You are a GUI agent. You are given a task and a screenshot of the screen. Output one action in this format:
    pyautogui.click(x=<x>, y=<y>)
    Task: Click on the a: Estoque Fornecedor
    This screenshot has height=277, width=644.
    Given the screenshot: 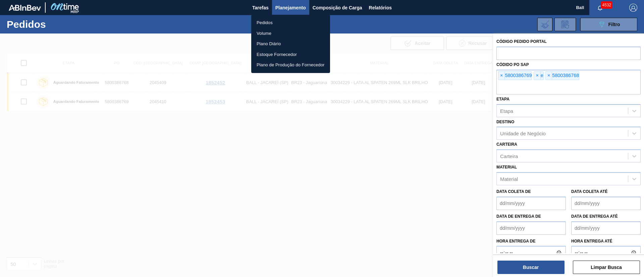 What is the action you would take?
    pyautogui.click(x=290, y=55)
    